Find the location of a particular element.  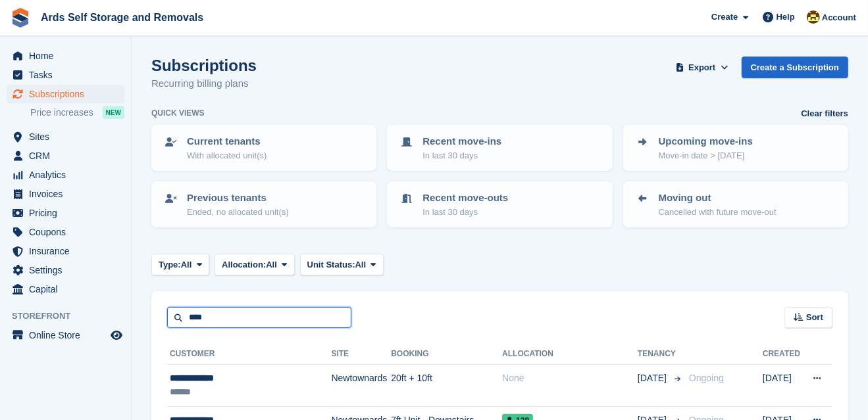

div: NEW is located at coordinates (113, 112).